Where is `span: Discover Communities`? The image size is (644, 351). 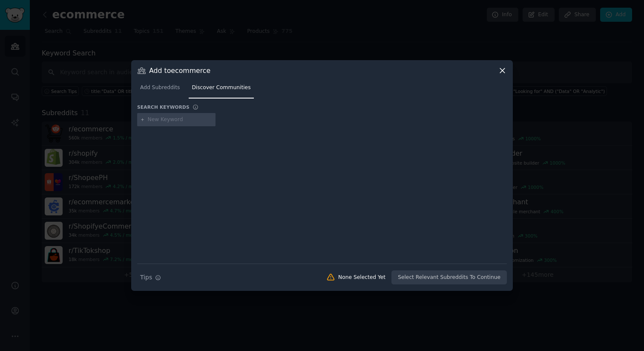 span: Discover Communities is located at coordinates (222, 88).